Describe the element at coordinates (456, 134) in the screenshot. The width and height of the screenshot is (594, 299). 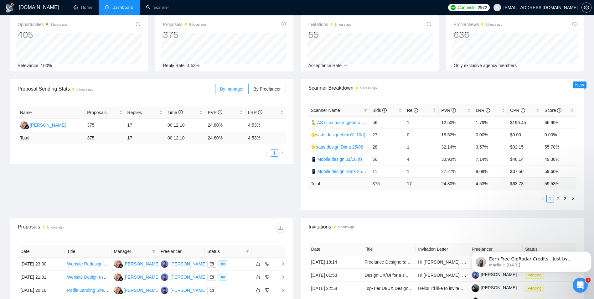
I see `td: 18.52%` at that location.